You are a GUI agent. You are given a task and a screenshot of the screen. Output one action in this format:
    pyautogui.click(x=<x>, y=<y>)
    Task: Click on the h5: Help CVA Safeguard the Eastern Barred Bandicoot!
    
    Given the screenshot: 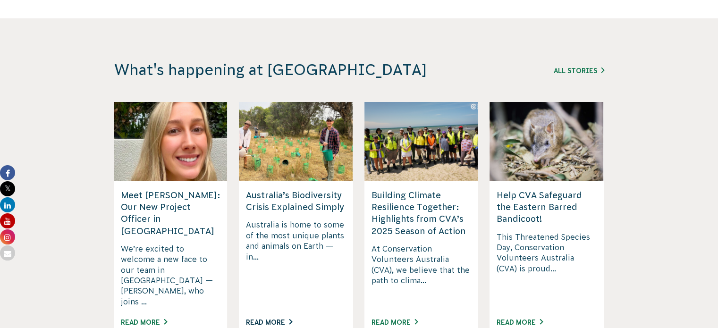 What is the action you would take?
    pyautogui.click(x=546, y=207)
    